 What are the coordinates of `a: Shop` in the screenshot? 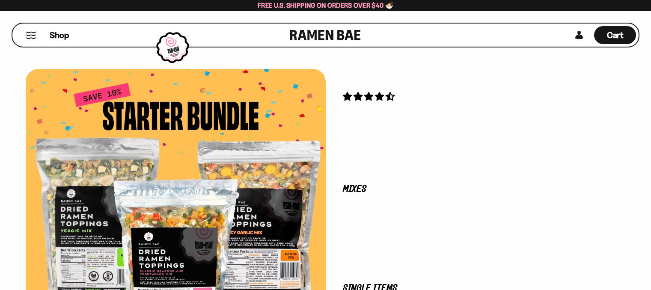 It's located at (59, 35).